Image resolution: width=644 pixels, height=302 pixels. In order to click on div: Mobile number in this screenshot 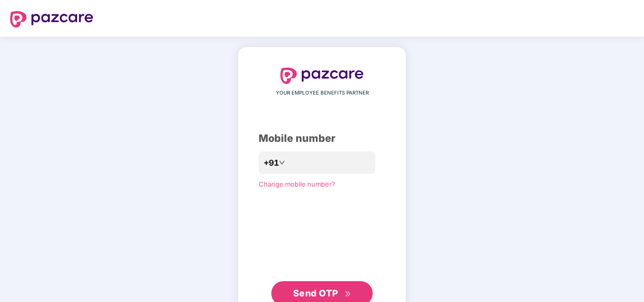, I will do `click(322, 139)`.